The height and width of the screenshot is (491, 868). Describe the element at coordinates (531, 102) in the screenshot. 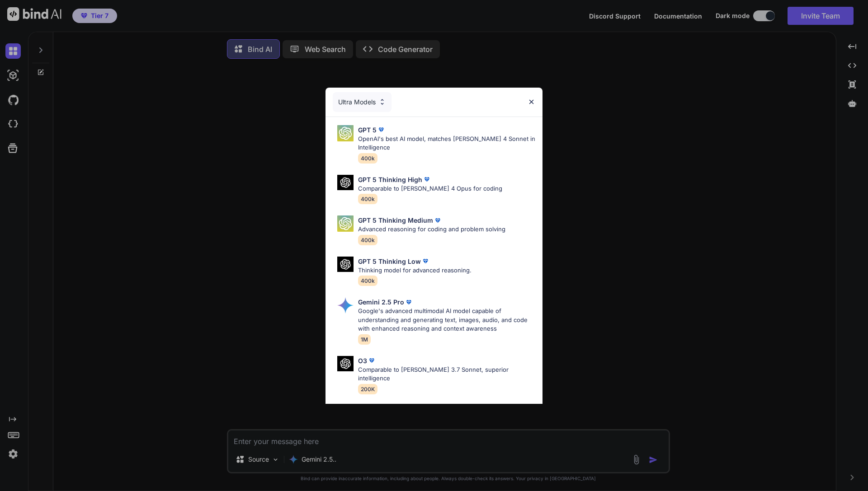

I see `img: close` at that location.